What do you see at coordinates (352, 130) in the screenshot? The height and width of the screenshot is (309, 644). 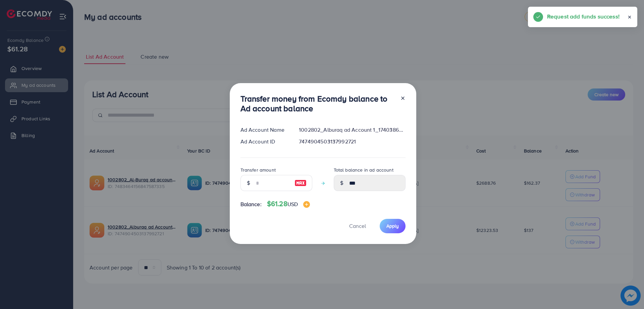 I see `div: 1002802_Alburaq ad Account 1_1740386843243` at bounding box center [352, 130].